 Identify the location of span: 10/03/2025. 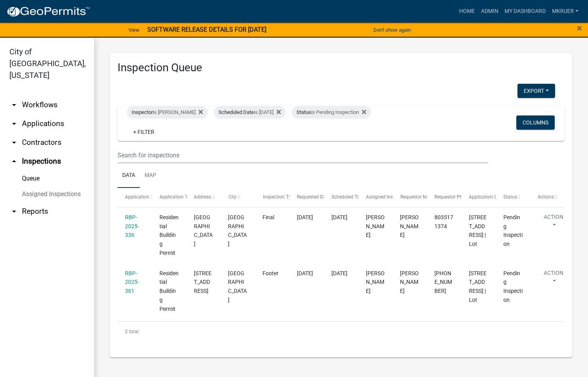
(305, 273).